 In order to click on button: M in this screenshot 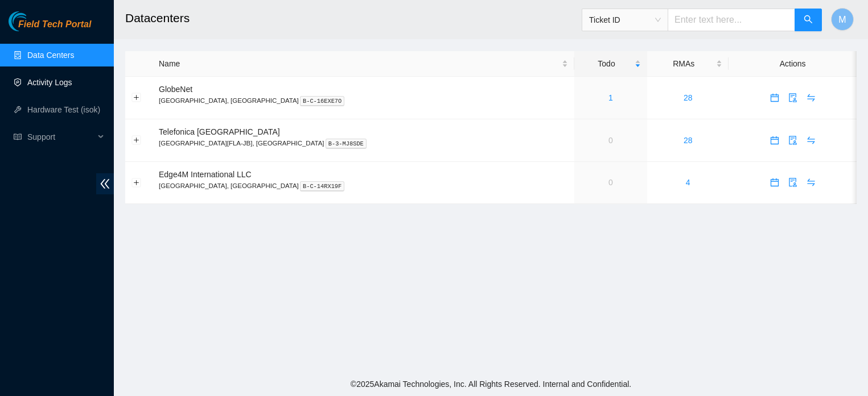, I will do `click(843, 19)`.